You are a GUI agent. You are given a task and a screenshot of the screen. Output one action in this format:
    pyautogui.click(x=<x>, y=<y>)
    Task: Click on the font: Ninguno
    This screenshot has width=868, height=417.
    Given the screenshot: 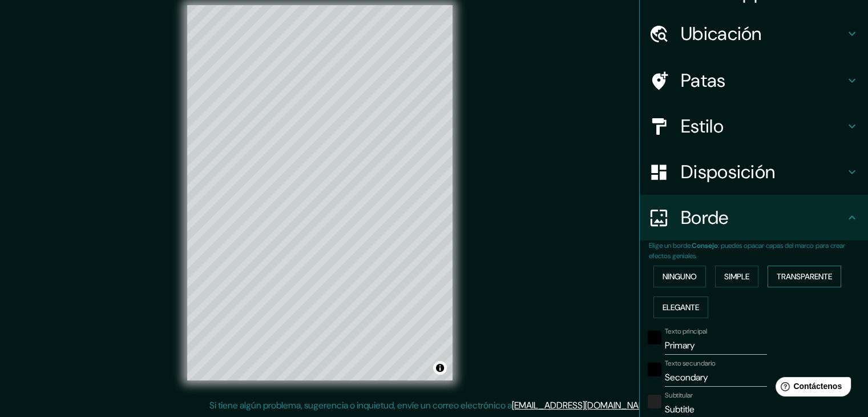 What is the action you would take?
    pyautogui.click(x=680, y=276)
    